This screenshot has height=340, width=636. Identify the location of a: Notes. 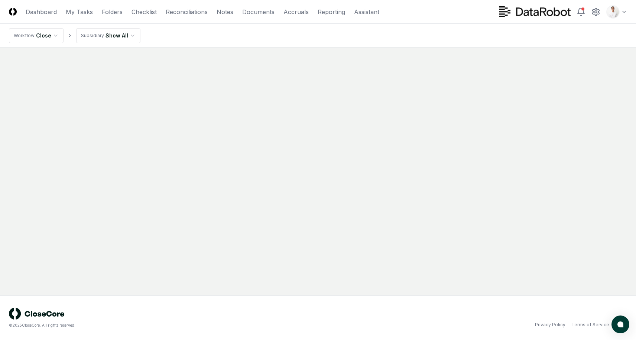
(225, 12).